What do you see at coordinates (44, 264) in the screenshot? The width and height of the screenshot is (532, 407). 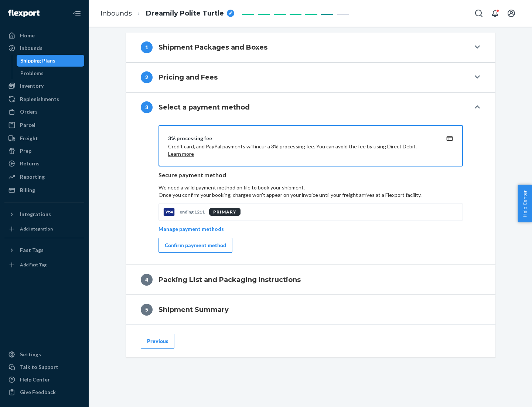 I see `a: Add Fast Tag` at bounding box center [44, 264].